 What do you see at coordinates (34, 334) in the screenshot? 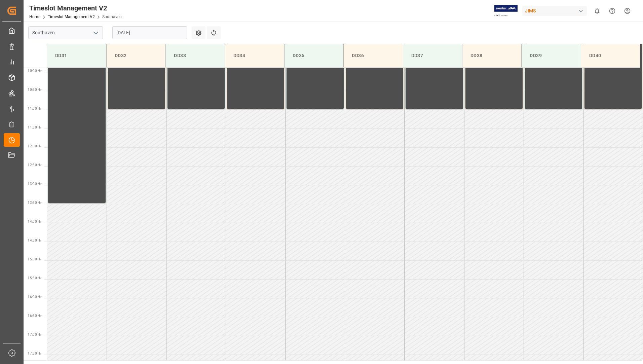
I see `span: 17:00 Hr` at bounding box center [34, 334].